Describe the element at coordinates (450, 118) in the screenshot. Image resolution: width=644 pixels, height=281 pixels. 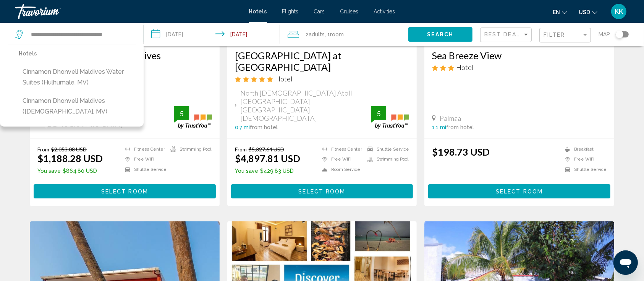
I see `span: Palmaa` at that location.